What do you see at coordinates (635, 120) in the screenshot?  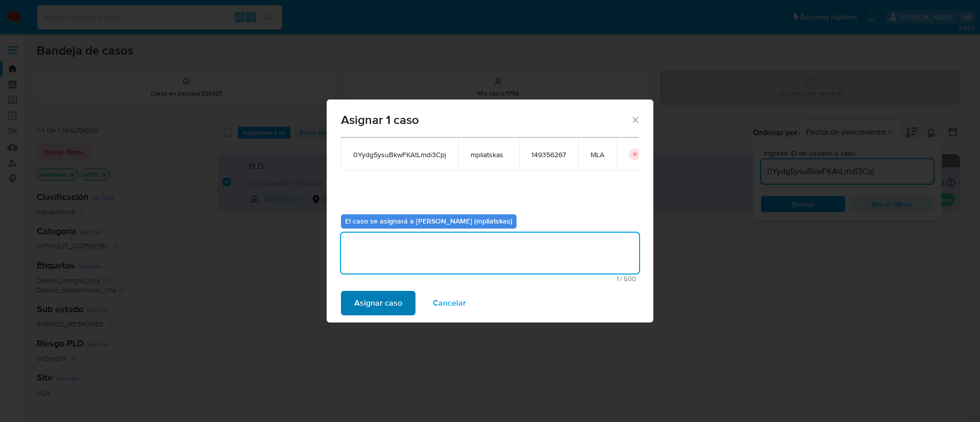 I see `button: Cerrar ventana` at bounding box center [635, 120].